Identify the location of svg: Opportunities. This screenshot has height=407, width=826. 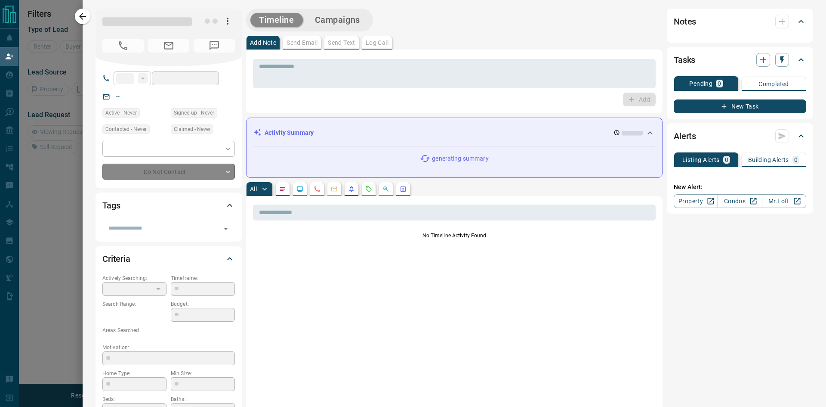
(386, 189).